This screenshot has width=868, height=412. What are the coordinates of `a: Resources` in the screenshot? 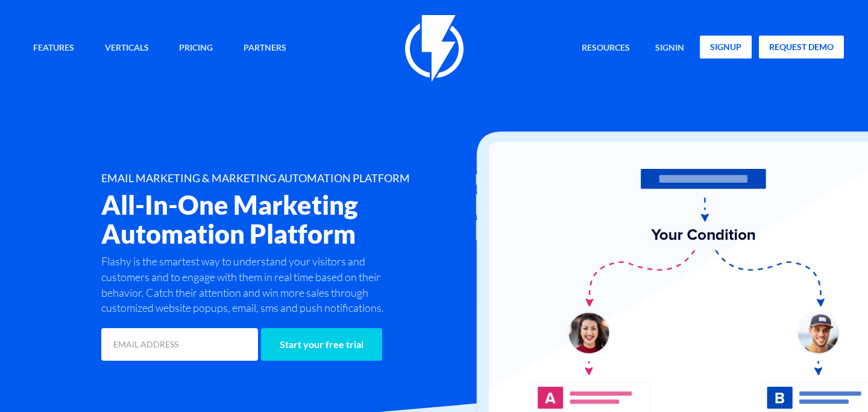 It's located at (606, 48).